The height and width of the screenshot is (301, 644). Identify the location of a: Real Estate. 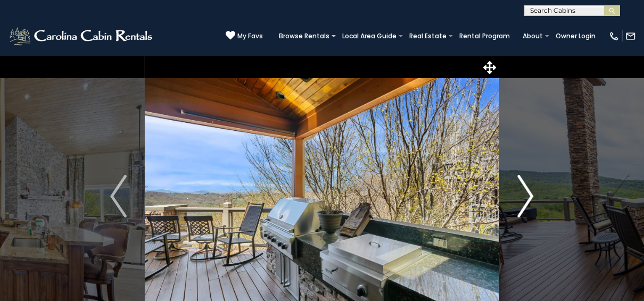
(428, 36).